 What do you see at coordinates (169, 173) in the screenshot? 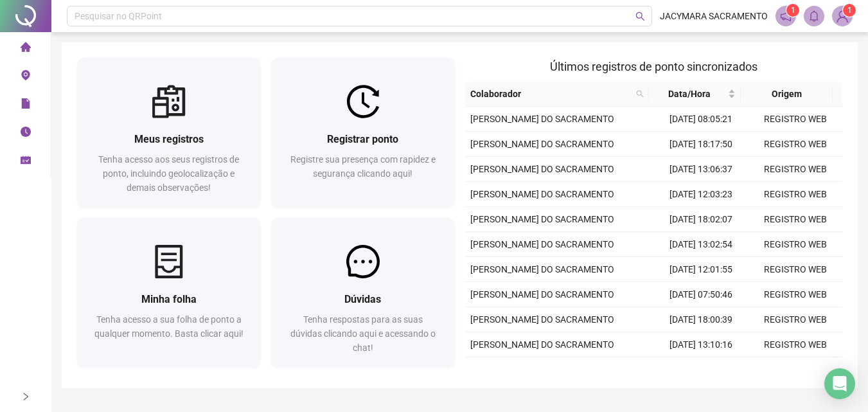
I see `span: Tenha acesso aos seus registros de ponto, incluindo geolocalização e demais observações!` at bounding box center [169, 173].